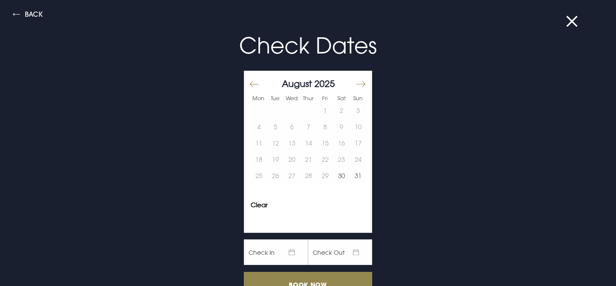 The width and height of the screenshot is (616, 286). Describe the element at coordinates (255, 84) in the screenshot. I see `button: Move backward to switch to the previous month.` at that location.